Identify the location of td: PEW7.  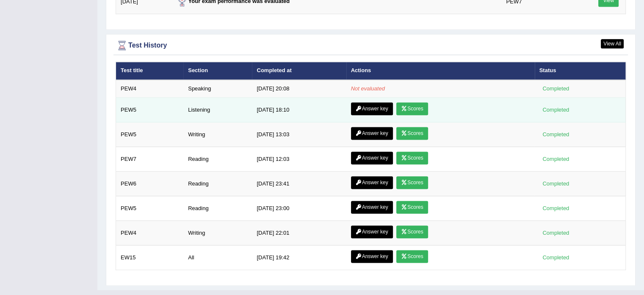
(150, 159).